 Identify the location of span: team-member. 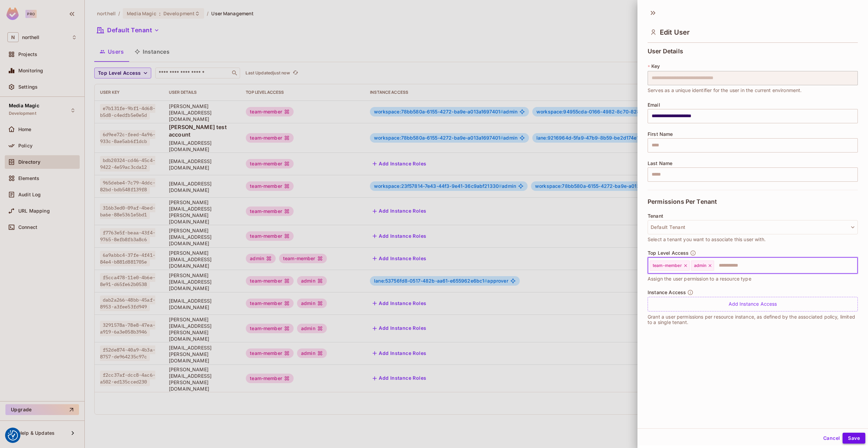
(667, 265).